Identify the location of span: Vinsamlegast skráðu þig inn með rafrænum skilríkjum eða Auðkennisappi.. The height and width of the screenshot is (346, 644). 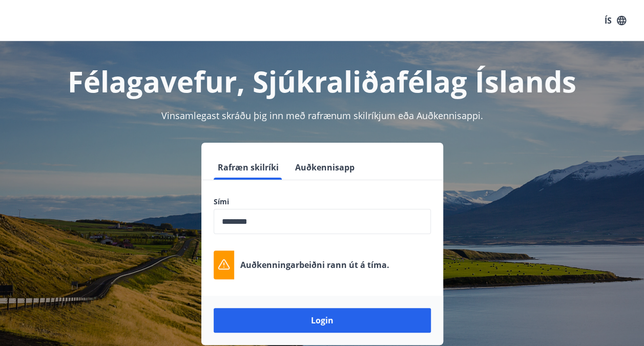
(322, 116).